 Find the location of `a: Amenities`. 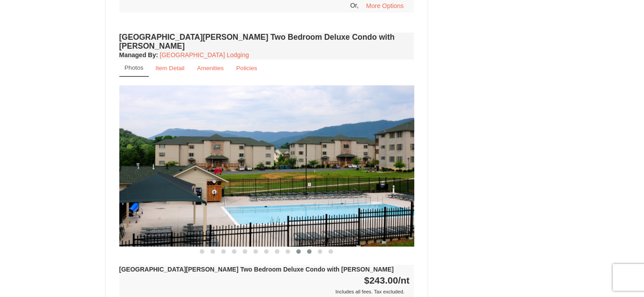

a: Amenities is located at coordinates (211, 68).